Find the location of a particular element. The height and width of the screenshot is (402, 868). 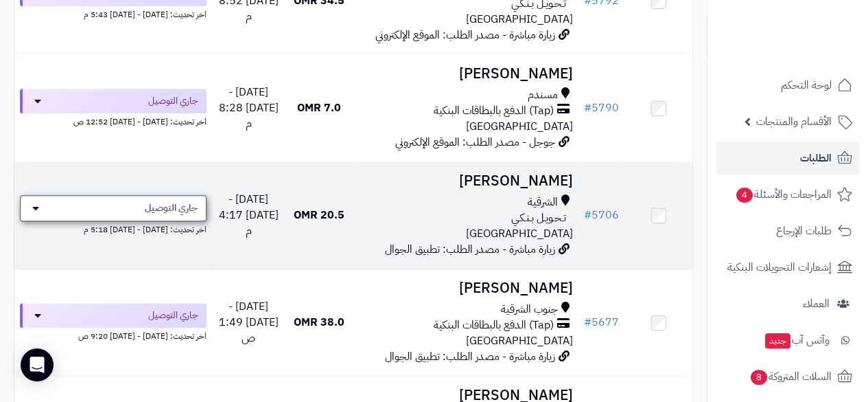

span: إشعارات التحويلات البنكية is located at coordinates (779, 268).